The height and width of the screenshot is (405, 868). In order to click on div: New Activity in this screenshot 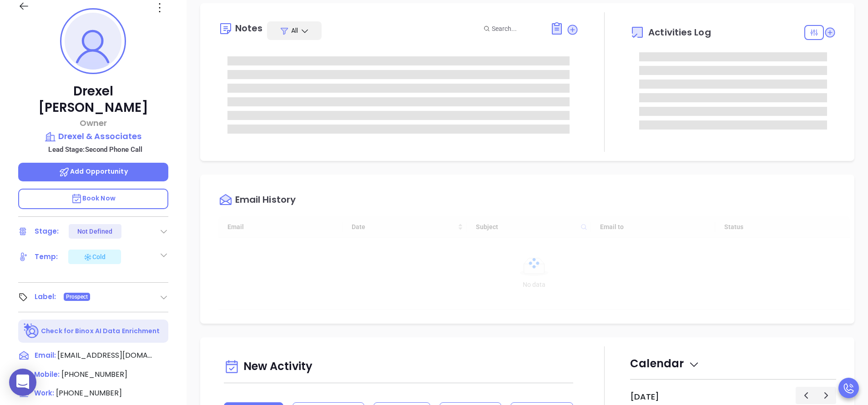, I will do `click(398, 367)`.